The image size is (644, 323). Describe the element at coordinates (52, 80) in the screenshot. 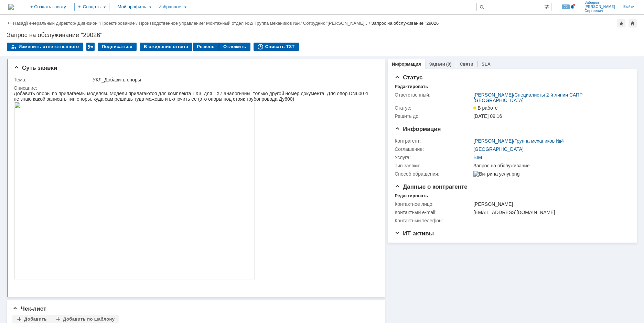

I see `div: Тема:` at that location.